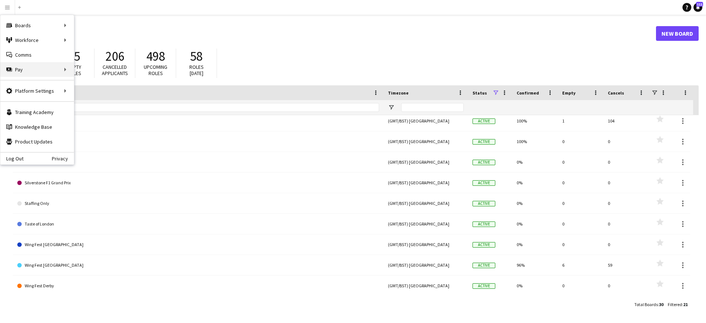 Image resolution: width=706 pixels, height=323 pixels. Describe the element at coordinates (646, 304) in the screenshot. I see `span: Total Boards` at that location.